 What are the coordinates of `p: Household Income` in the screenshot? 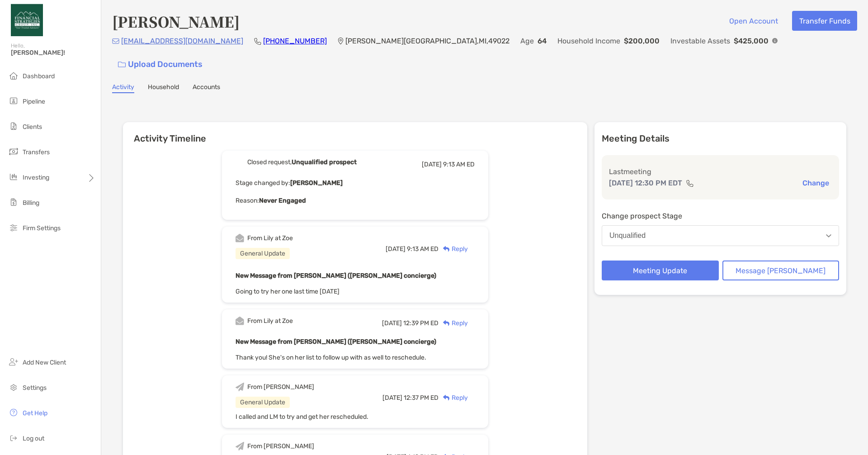 It's located at (589, 41).